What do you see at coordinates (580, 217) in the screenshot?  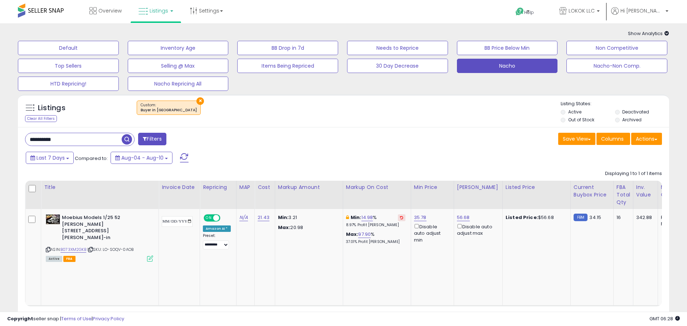 I see `small: FBM` at bounding box center [580, 217].